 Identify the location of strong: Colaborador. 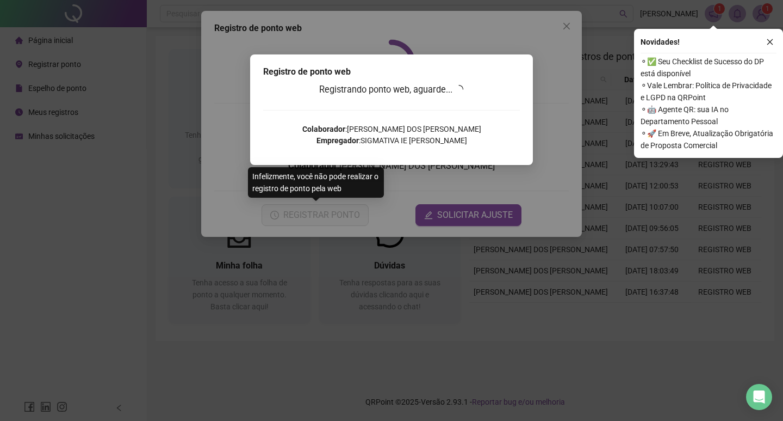
(324, 129).